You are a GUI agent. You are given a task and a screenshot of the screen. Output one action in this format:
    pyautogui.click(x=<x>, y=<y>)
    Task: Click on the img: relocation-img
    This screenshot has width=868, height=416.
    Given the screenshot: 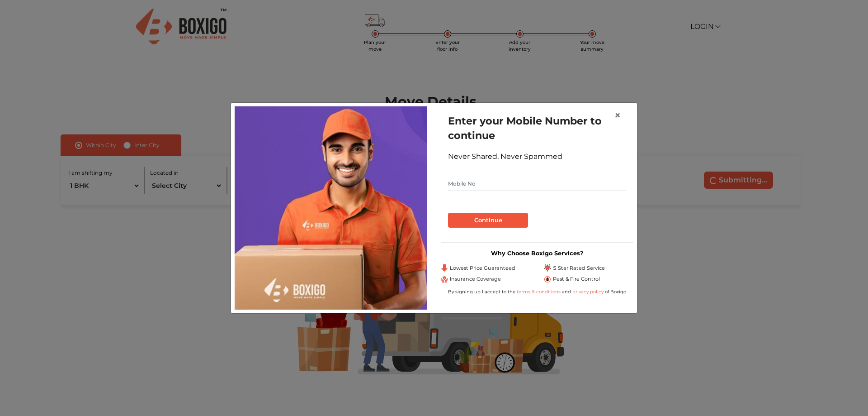 What is the action you would take?
    pyautogui.click(x=331, y=207)
    